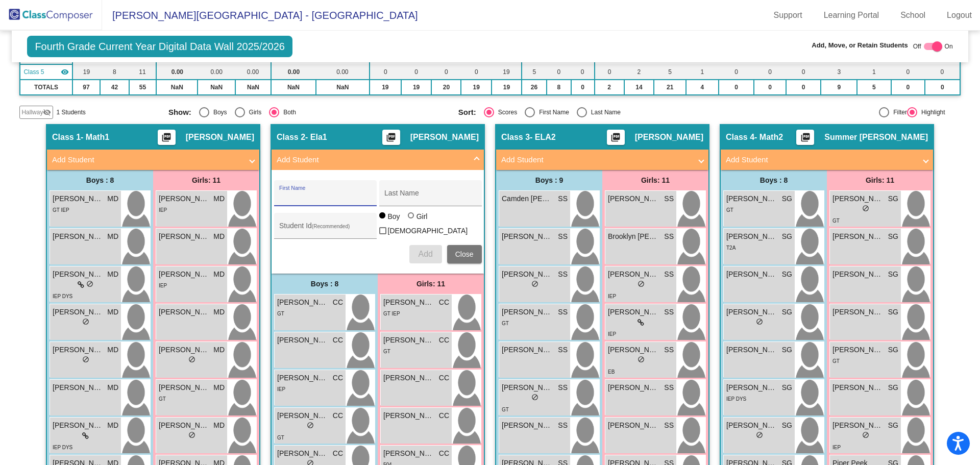 The width and height of the screenshot is (980, 465). What do you see at coordinates (342, 87) in the screenshot?
I see `td: NaN` at bounding box center [342, 87].